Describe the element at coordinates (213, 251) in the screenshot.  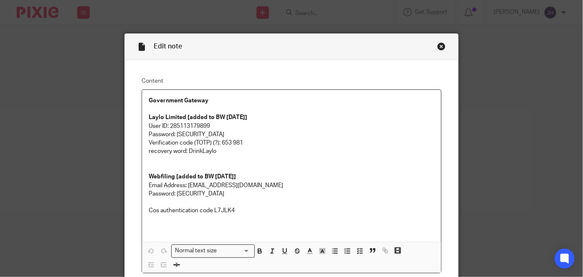
I see `div: Search for option` at that location.